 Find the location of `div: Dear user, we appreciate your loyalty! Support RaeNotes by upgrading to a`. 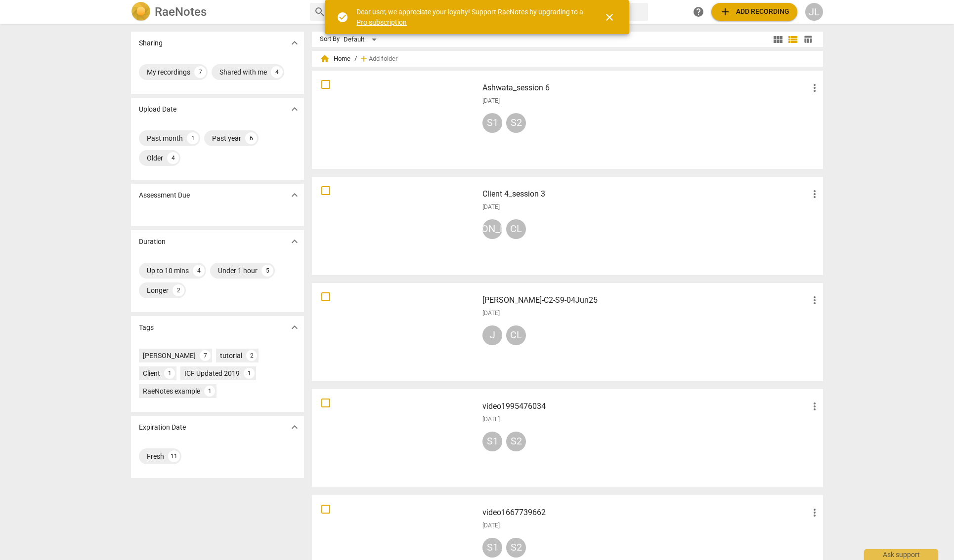

div: Dear user, we appreciate your loyalty! Support RaeNotes by upgrading to a is located at coordinates (471, 17).